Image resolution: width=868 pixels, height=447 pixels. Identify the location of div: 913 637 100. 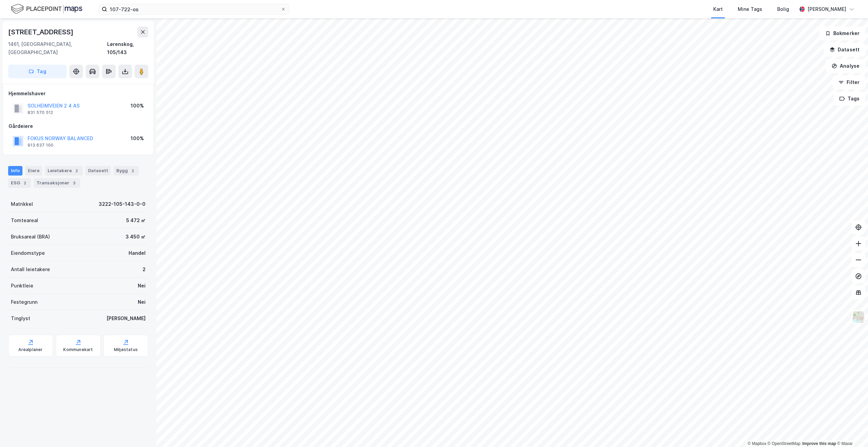
(41, 145).